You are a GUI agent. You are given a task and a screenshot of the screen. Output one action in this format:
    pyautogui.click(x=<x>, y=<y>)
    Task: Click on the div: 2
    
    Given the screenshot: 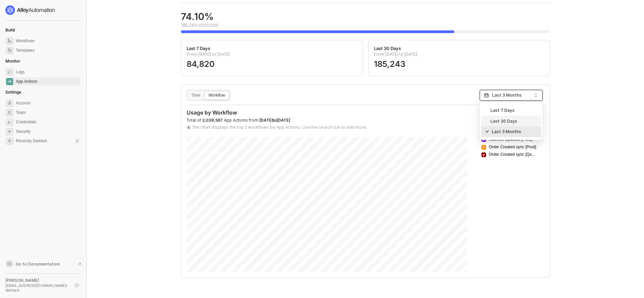 What is the action you would take?
    pyautogui.click(x=77, y=141)
    